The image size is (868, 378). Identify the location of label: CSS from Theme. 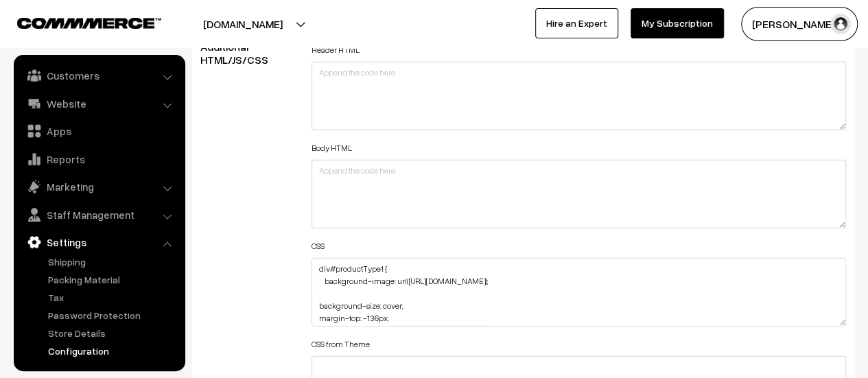
(340, 344).